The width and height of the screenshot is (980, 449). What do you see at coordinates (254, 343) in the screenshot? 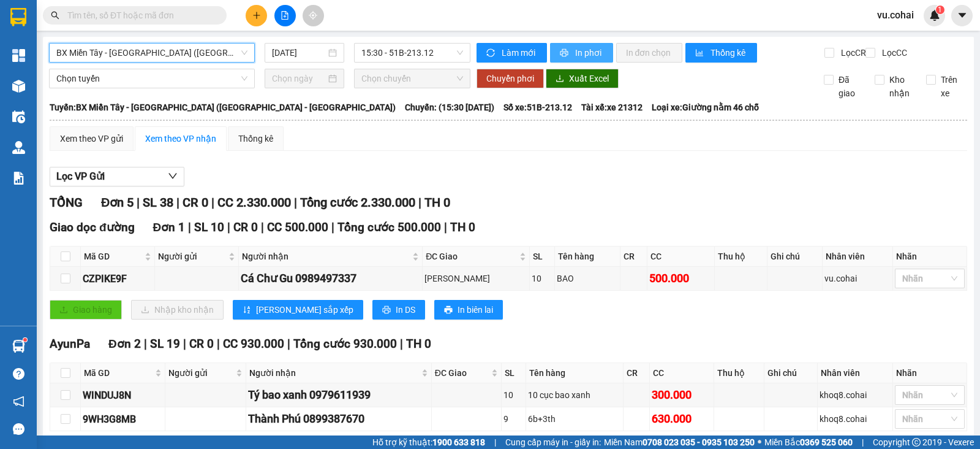
I see `span: CC 930.000` at bounding box center [254, 343].